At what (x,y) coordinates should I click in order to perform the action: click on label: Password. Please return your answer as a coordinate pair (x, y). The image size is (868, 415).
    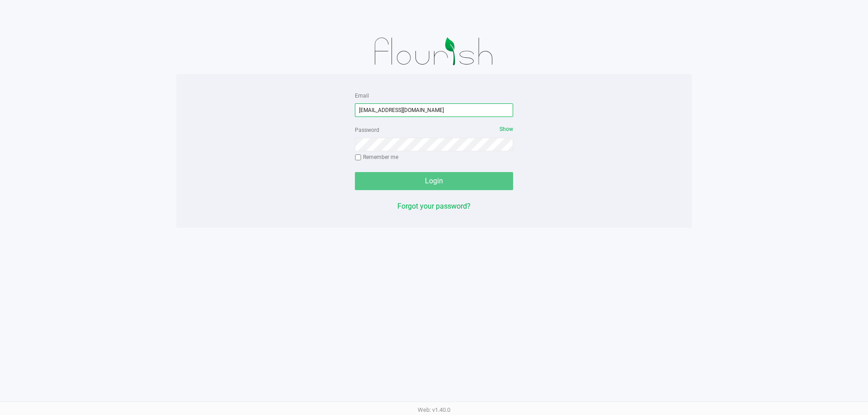
    Looking at the image, I should click on (367, 130).